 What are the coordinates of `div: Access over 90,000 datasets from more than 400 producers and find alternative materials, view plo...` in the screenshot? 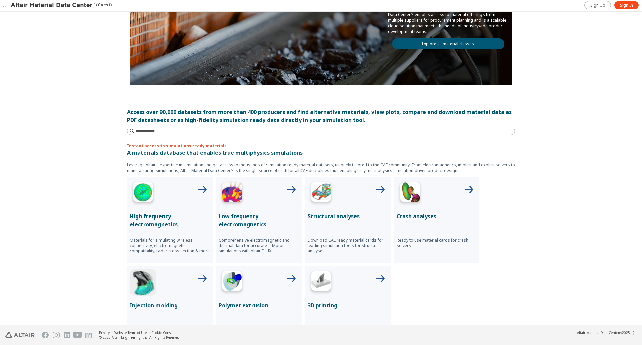 It's located at (321, 116).